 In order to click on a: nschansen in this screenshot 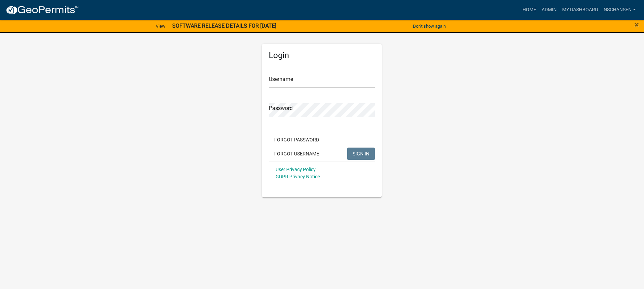, I will do `click(620, 10)`.